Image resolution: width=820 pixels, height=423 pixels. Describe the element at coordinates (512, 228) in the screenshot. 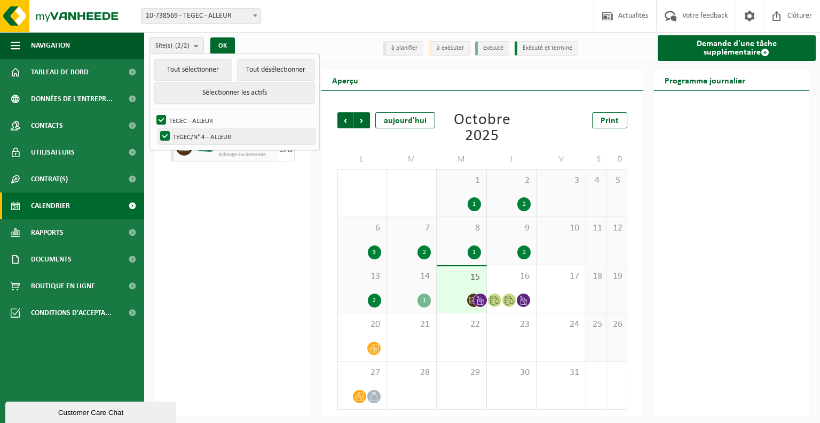

I see `span: 9` at that location.